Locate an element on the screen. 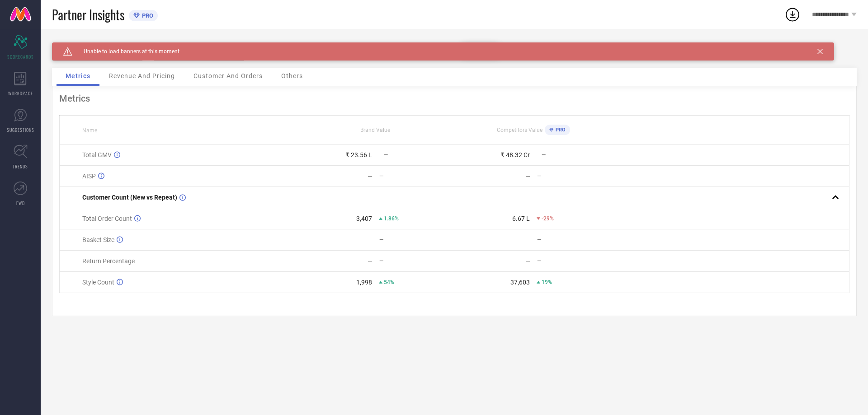 This screenshot has width=868, height=415. span: Return Percentage is located at coordinates (109, 261).